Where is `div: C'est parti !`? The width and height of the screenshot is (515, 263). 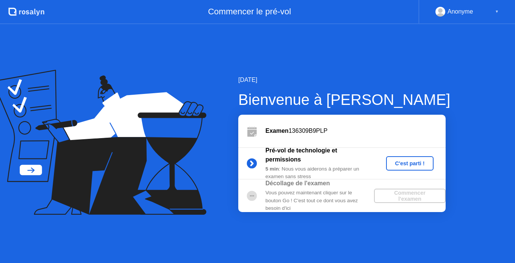 div: C'est parti ! is located at coordinates (410, 163).